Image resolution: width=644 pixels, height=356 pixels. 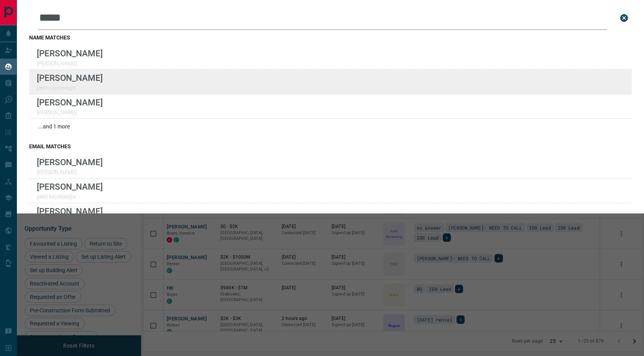 I want to click on div: ...and 1 more, so click(x=331, y=127).